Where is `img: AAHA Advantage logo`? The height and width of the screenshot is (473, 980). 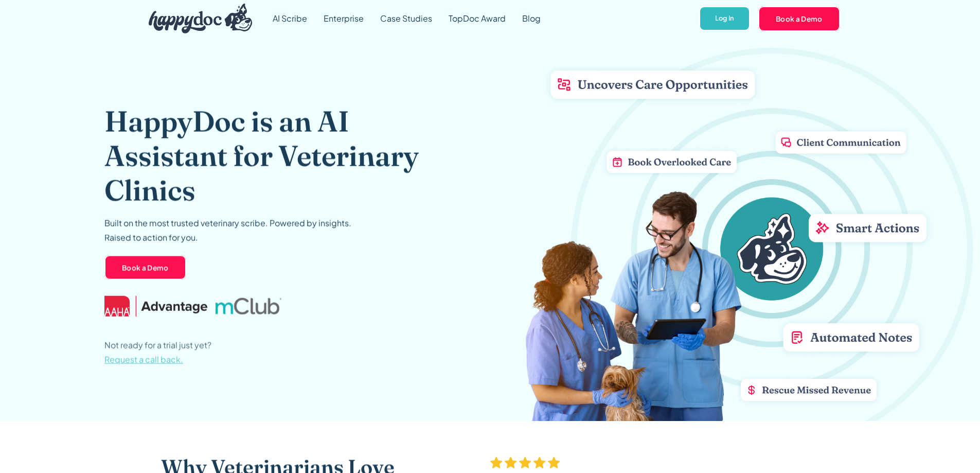 img: AAHA Advantage logo is located at coordinates (156, 306).